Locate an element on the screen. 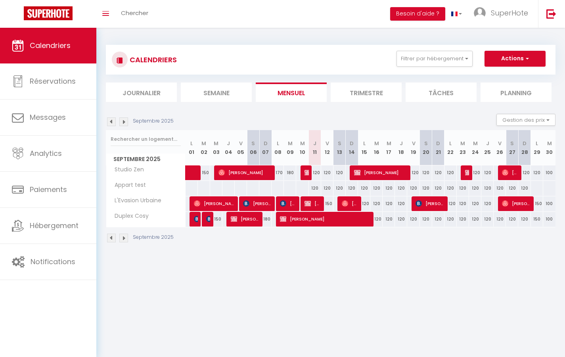 The height and width of the screenshot is (357, 565). button: Filtrer par hébergement is located at coordinates (435, 59).